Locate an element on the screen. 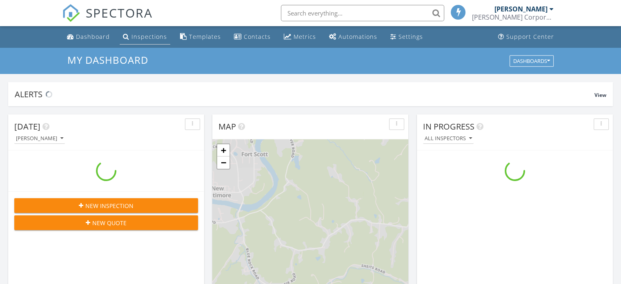  a: Metrics is located at coordinates (300, 37).